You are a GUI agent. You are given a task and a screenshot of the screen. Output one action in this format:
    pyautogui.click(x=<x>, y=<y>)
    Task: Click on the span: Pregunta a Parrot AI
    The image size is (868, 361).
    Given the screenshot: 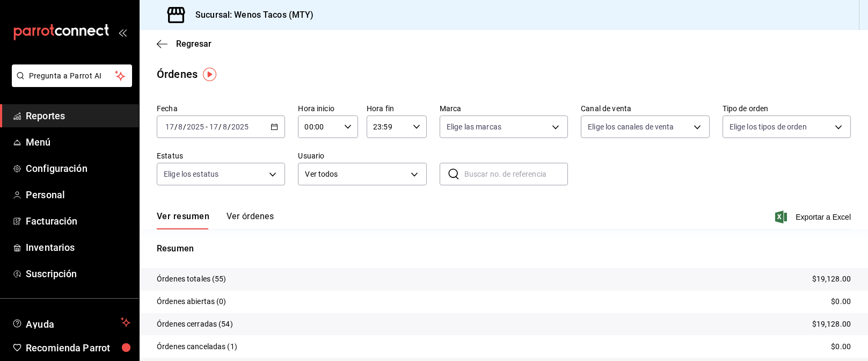 What is the action you would take?
    pyautogui.click(x=72, y=76)
    